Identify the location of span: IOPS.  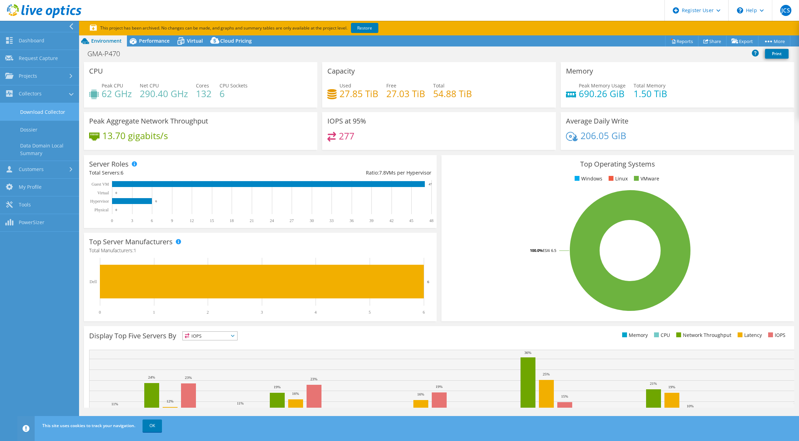
(210, 336).